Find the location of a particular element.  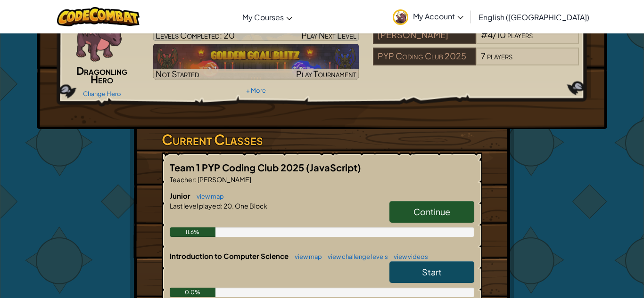

span: 10 is located at coordinates (501, 35).